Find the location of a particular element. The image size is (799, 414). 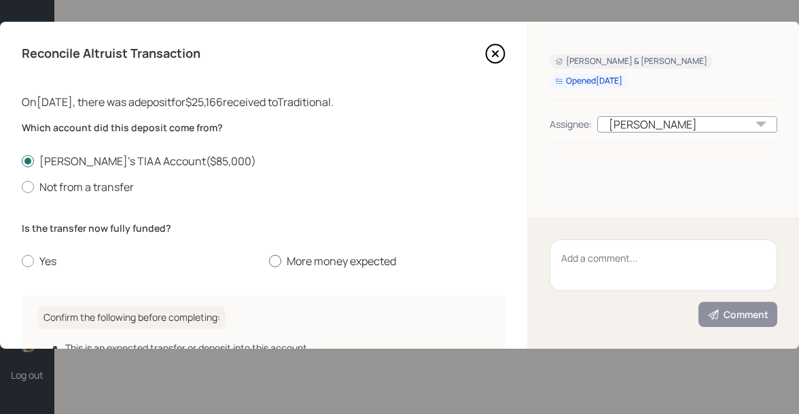

button: Comment is located at coordinates (738, 314).